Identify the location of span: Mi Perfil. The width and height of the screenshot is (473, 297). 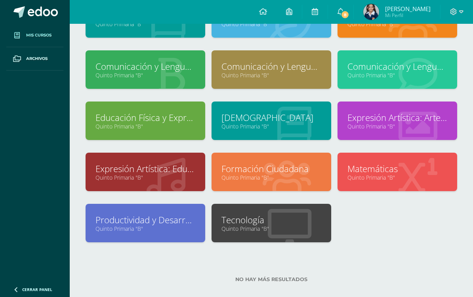
(408, 15).